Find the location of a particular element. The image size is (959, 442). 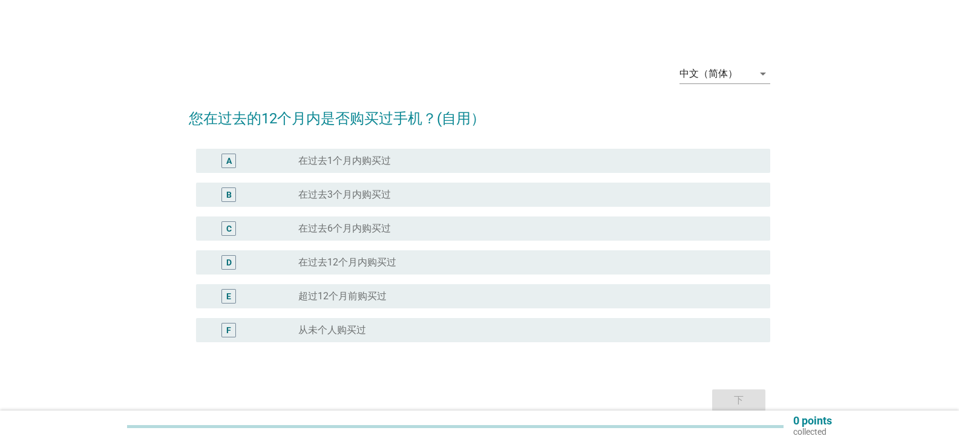

label: 从未个人购买过 is located at coordinates (332, 330).